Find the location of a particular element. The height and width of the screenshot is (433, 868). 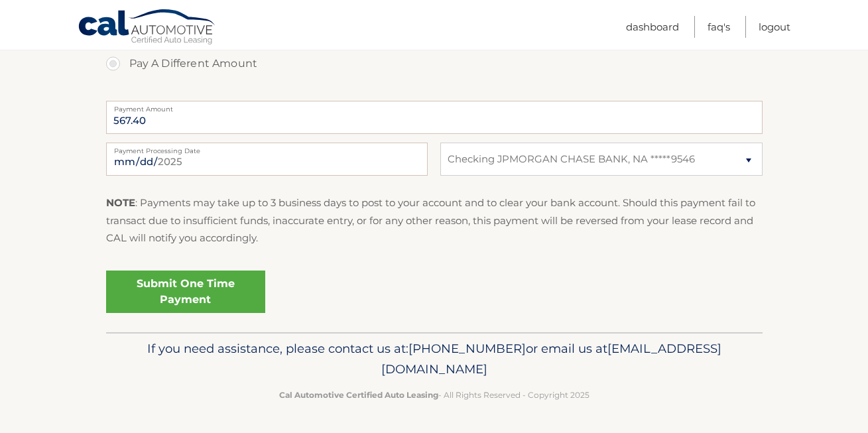

strong: NOTE is located at coordinates (121, 202).